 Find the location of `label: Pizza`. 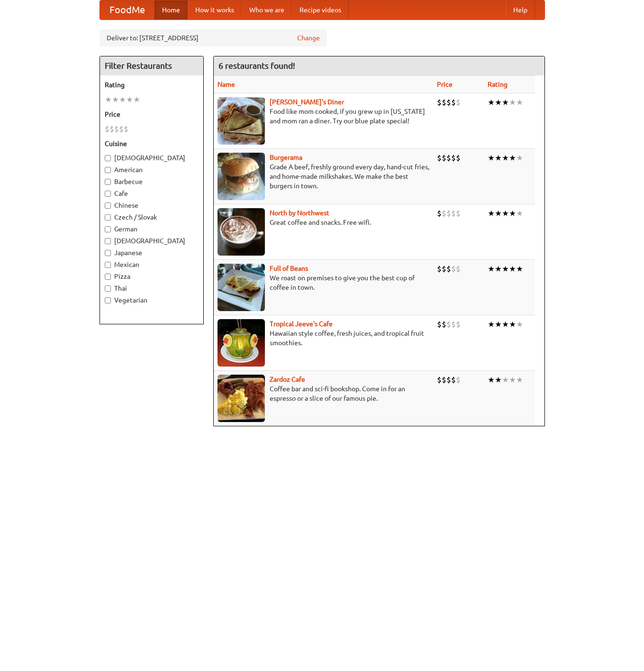

label: Pizza is located at coordinates (152, 276).